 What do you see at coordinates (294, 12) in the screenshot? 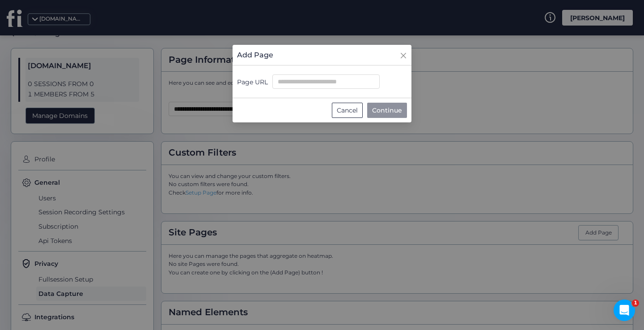
I see `button: Collapse window` at bounding box center [294, 12].